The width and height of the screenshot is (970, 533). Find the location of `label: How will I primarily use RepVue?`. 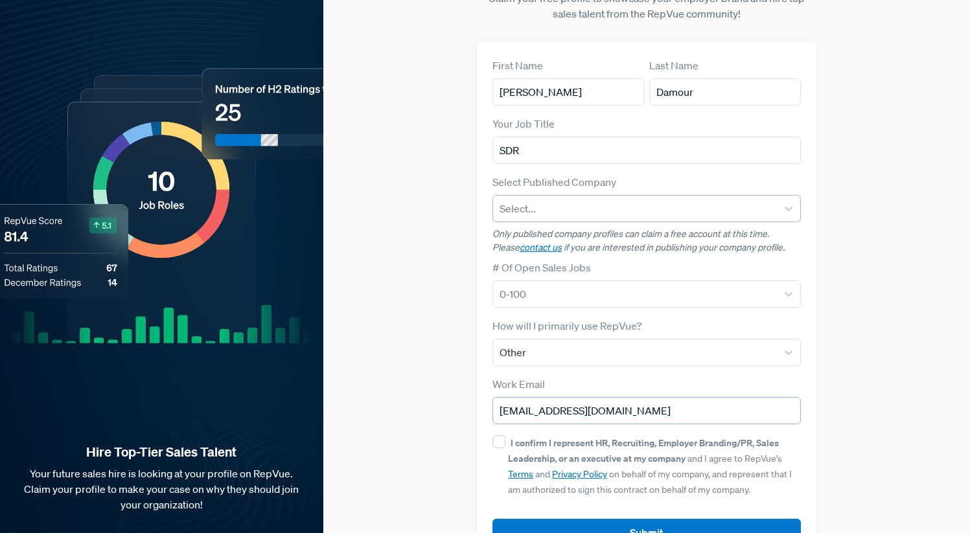

label: How will I primarily use RepVue? is located at coordinates (567, 326).